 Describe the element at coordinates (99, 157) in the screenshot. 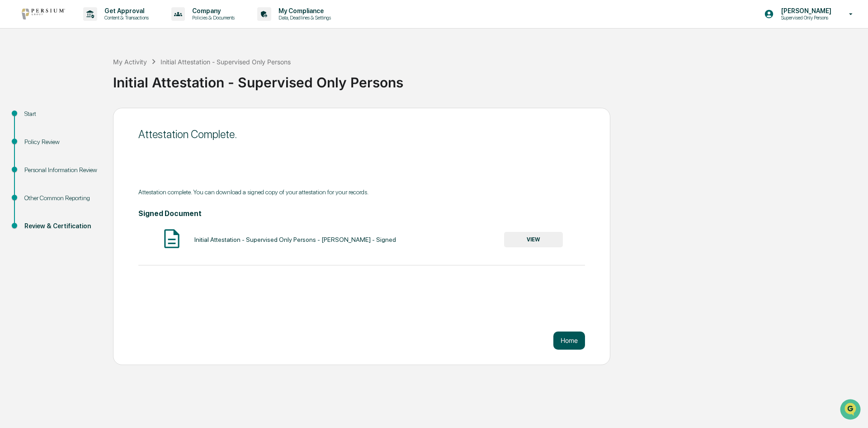

I see `span: Pylon` at that location.